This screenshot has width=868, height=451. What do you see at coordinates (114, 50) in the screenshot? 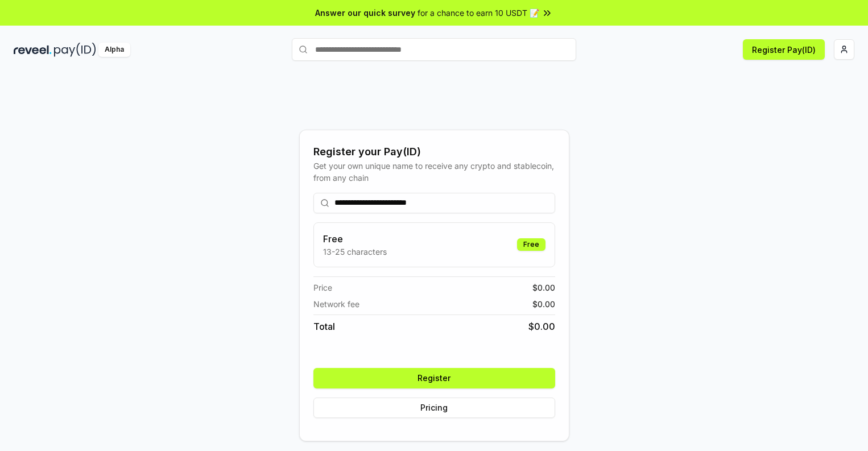
I see `div: Alpha` at bounding box center [114, 50].